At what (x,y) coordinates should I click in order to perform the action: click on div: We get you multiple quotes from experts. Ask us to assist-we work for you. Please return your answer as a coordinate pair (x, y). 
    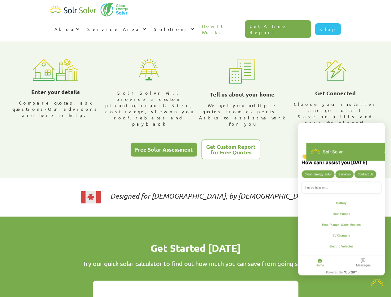
    Looking at the image, I should click on (242, 115).